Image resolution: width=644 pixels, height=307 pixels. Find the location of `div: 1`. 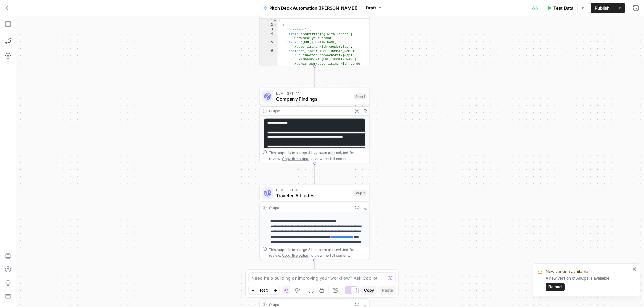

div: 1 is located at coordinates (269, 21).